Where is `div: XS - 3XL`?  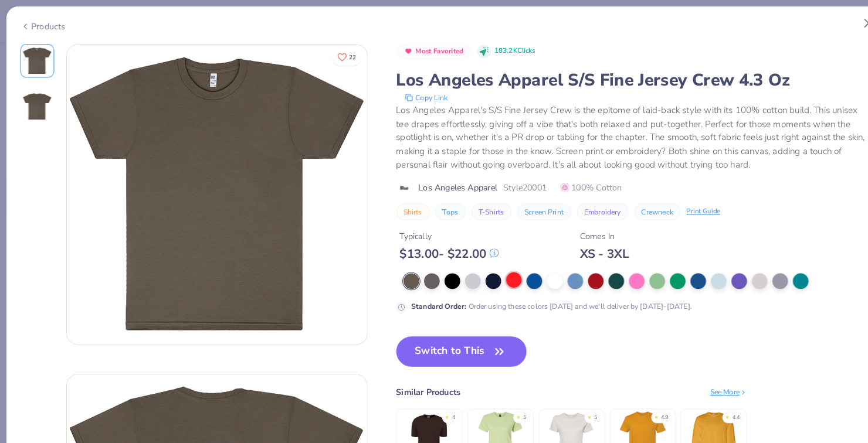 div: XS - 3XL is located at coordinates (589, 247).